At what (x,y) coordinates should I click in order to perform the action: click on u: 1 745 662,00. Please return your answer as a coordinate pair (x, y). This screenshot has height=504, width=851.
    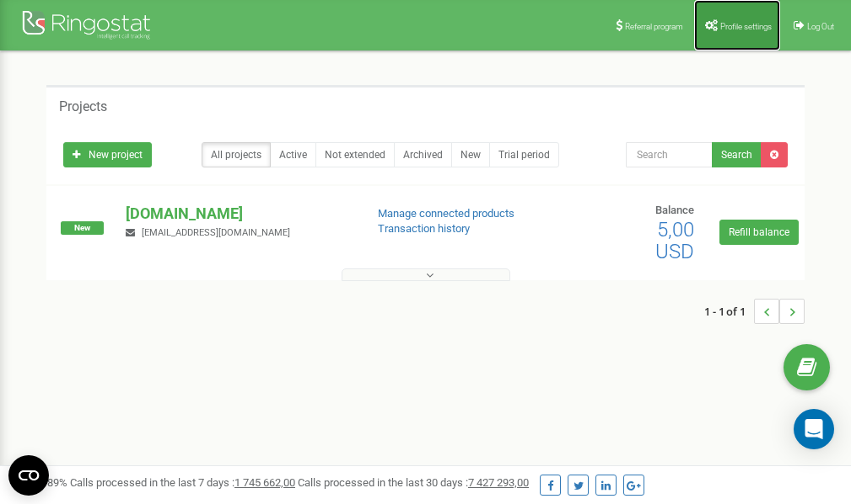
    Looking at the image, I should click on (265, 482).